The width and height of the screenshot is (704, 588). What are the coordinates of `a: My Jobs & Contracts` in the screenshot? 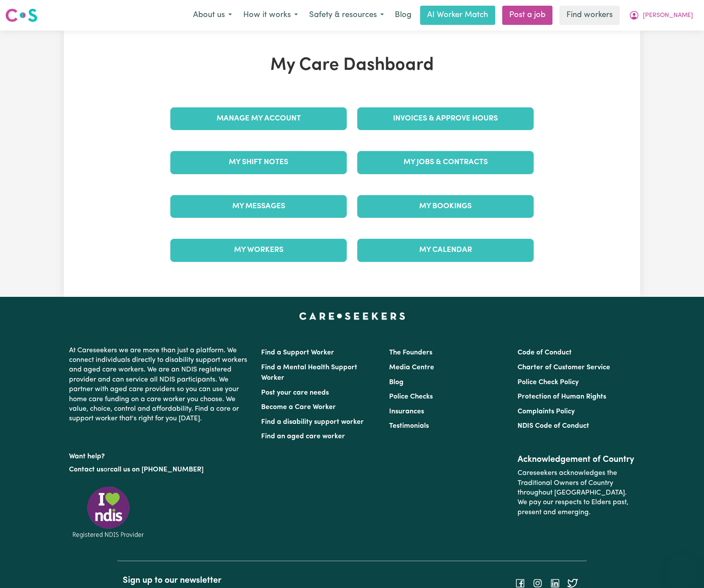 It's located at (446, 162).